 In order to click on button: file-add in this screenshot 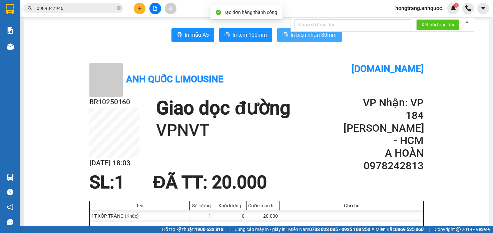, I will do `click(155, 8)`.